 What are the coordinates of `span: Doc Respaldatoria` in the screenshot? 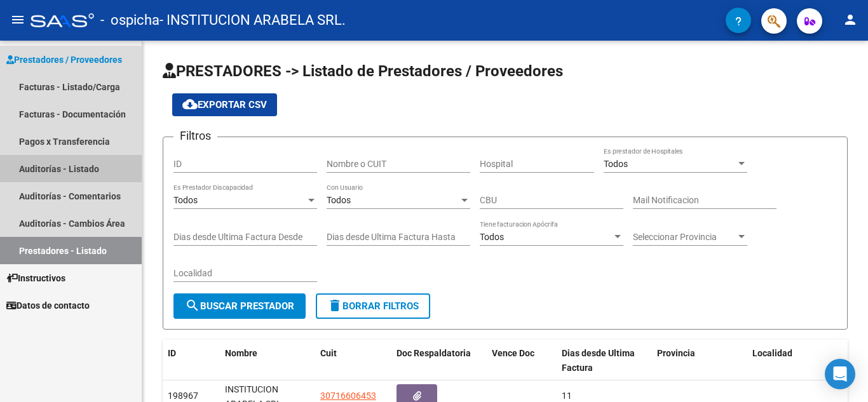 It's located at (434, 353).